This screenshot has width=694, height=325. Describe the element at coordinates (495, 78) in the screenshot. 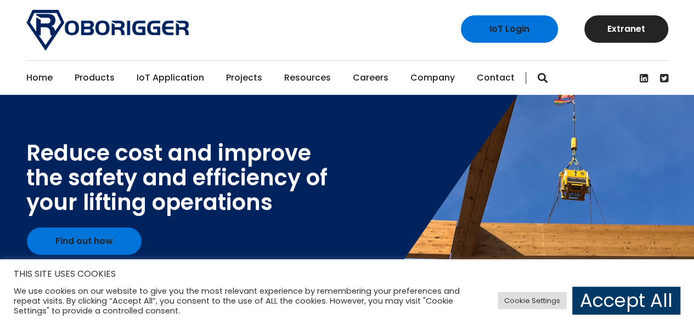

I see `a: Contact` at that location.